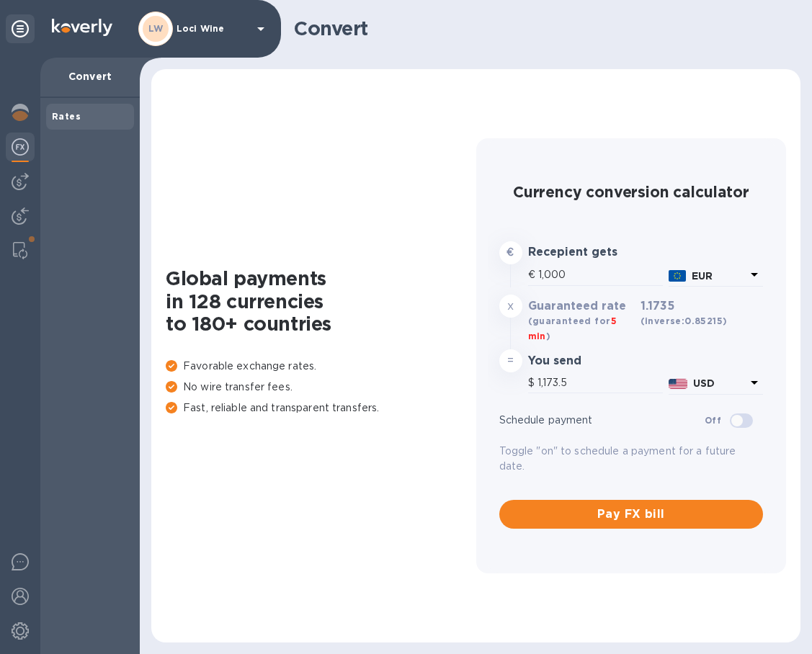 The height and width of the screenshot is (654, 812). Describe the element at coordinates (321, 301) in the screenshot. I see `h1: Global payments in 128 currencies to 180+ countries` at that location.